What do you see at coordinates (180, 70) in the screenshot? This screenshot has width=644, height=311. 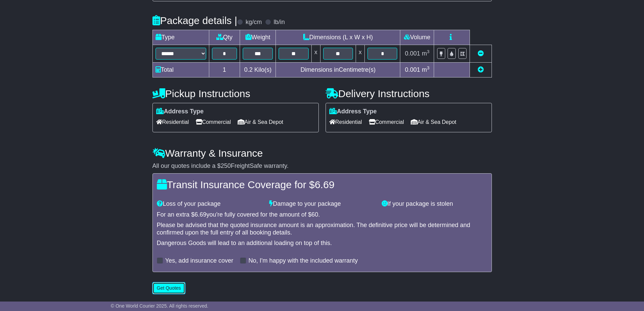 I see `td: Total` at bounding box center [180, 70].